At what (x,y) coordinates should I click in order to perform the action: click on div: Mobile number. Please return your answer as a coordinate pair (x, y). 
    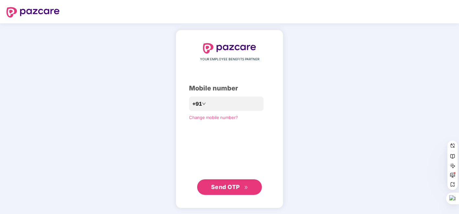
    Looking at the image, I should click on (230, 88).